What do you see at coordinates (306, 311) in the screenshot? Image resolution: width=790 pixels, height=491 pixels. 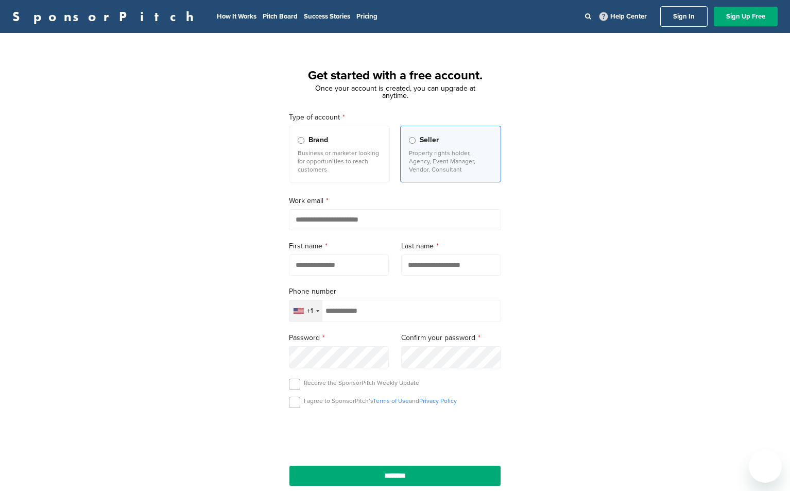 I see `div: Selected country` at bounding box center [306, 311].